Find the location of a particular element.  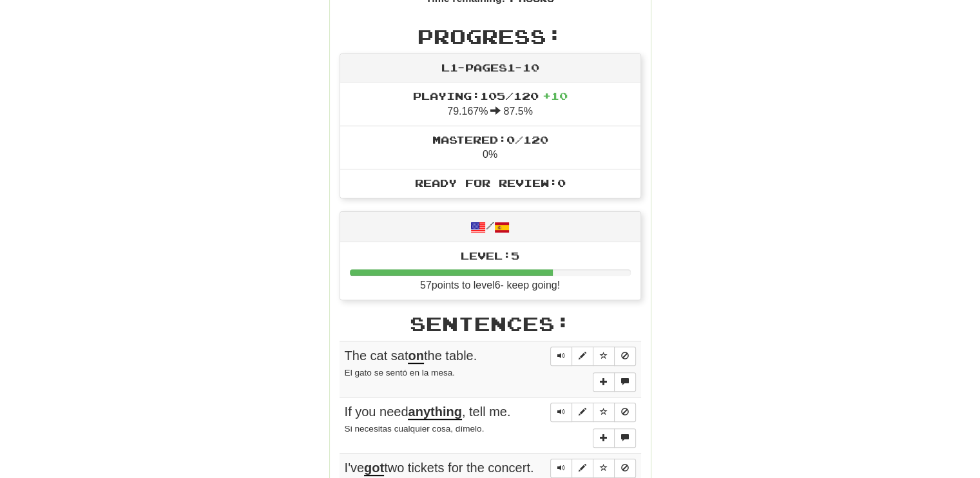

small: El gato se sentó en la mesa. is located at coordinates (400, 372).